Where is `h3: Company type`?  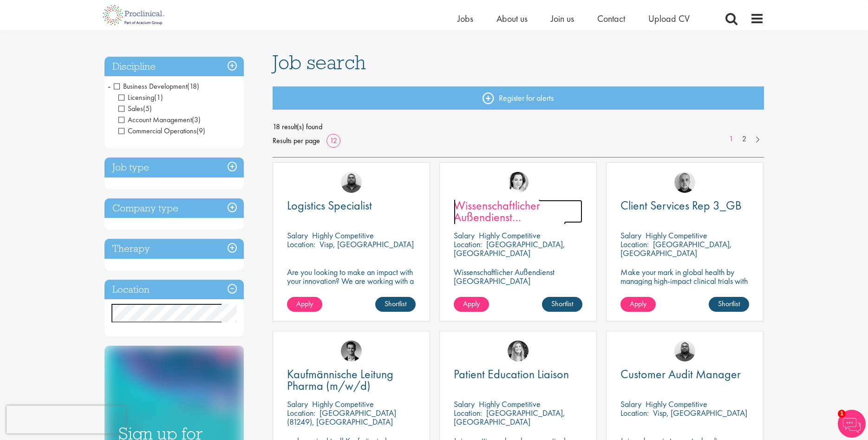
h3: Company type is located at coordinates (174, 208).